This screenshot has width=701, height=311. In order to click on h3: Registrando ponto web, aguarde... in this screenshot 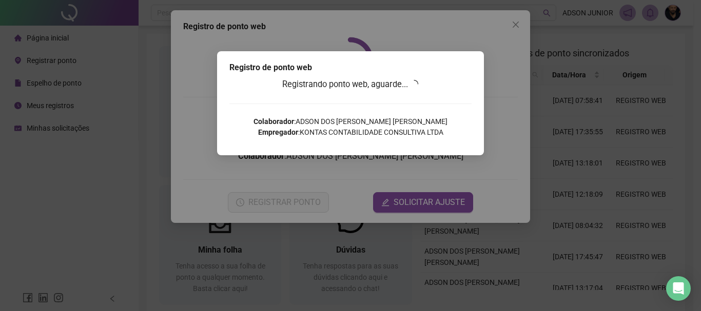, I will do `click(350, 85)`.